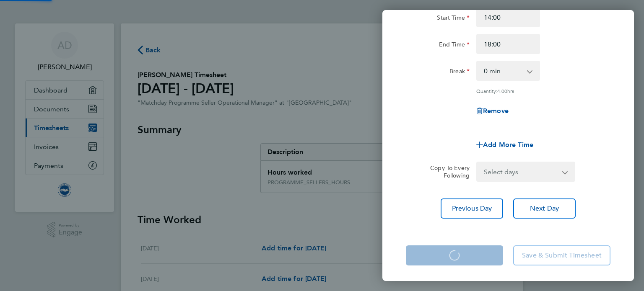 The height and width of the screenshot is (291, 644). I want to click on button: Remove, so click(492, 111).